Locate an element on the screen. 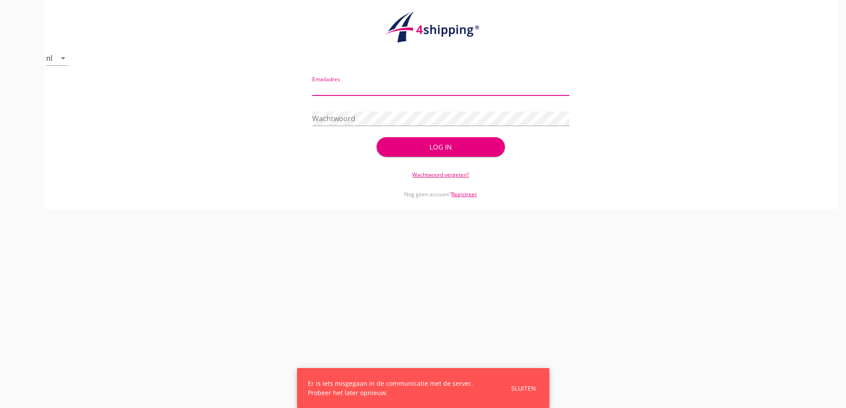 This screenshot has width=846, height=408. a: Registreer is located at coordinates (464, 194).